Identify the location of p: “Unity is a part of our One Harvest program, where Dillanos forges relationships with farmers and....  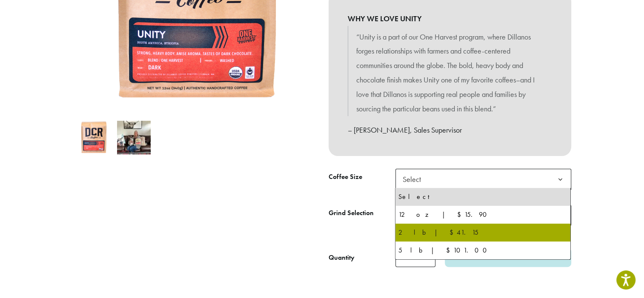
(450, 73).